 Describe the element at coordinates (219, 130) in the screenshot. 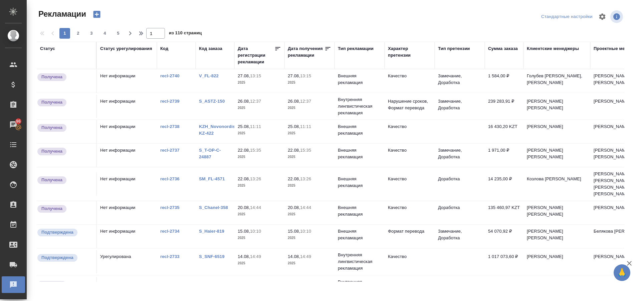

I see `a: KZH_Novonordisk-KZ-422` at that location.